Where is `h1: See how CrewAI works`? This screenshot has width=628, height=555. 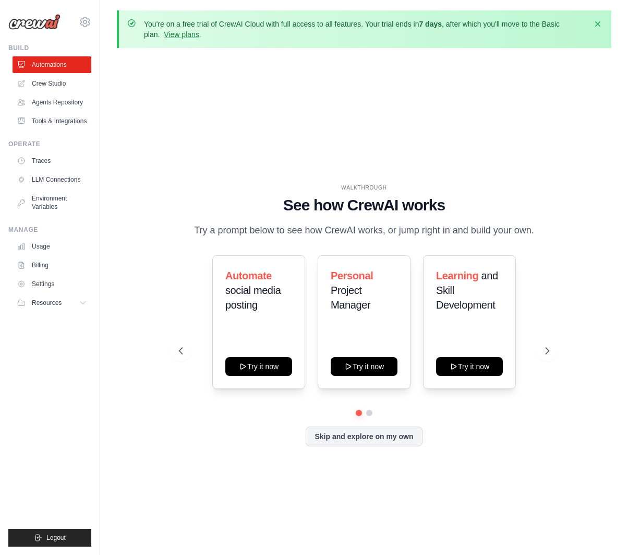
h1: See how CrewAI works is located at coordinates (364, 205).